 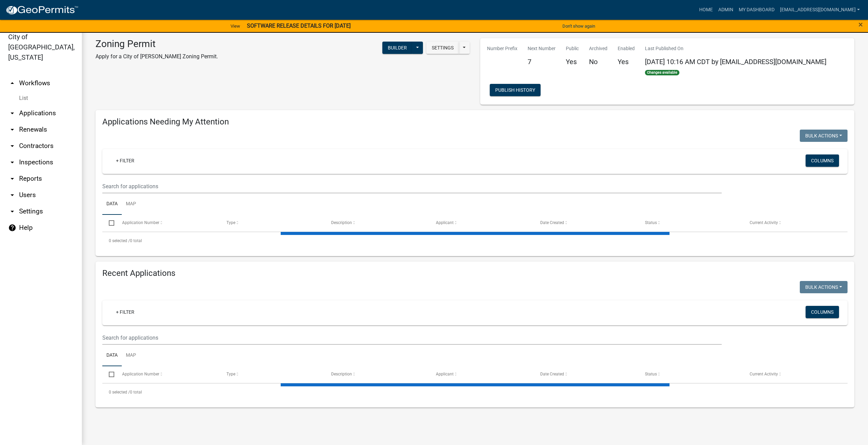 What do you see at coordinates (474, 273) in the screenshot?
I see `h4: Recent Applications` at bounding box center [474, 273].